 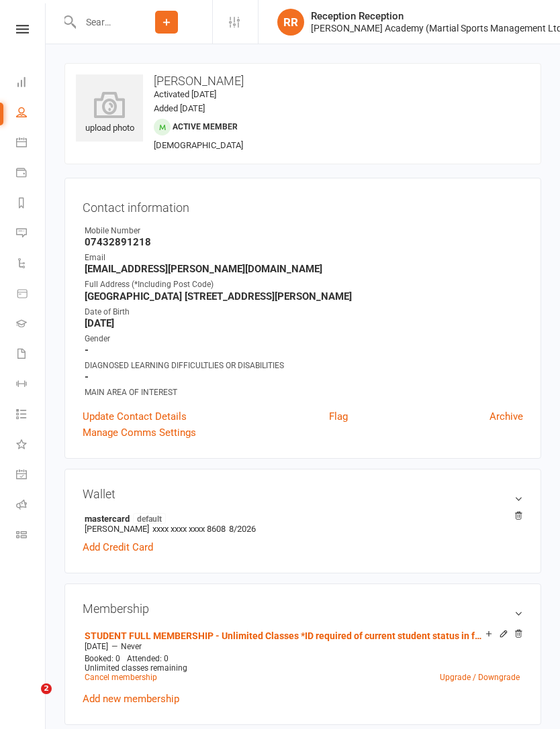 What do you see at coordinates (304, 285) in the screenshot?
I see `div: Full Address (*Including Post Code)` at bounding box center [304, 285].